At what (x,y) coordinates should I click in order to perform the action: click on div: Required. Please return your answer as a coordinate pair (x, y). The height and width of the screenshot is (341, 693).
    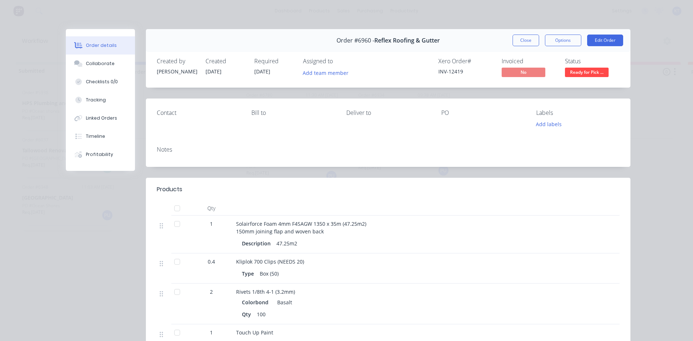
    Looking at the image, I should click on (274, 61).